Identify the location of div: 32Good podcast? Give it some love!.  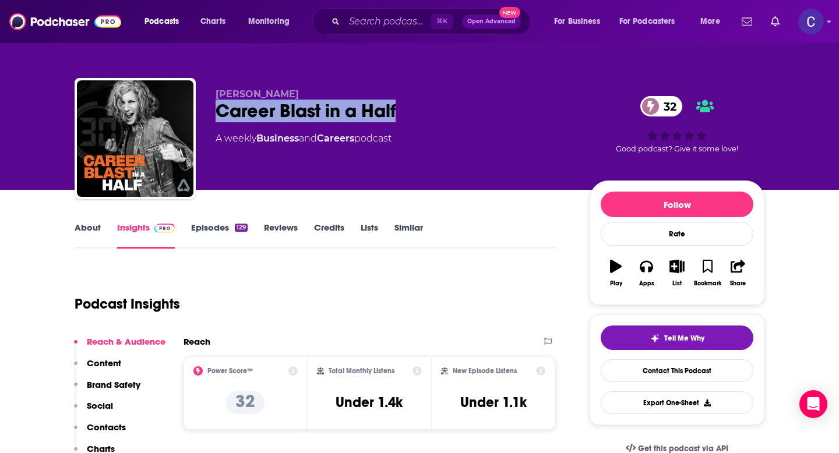
(677, 125).